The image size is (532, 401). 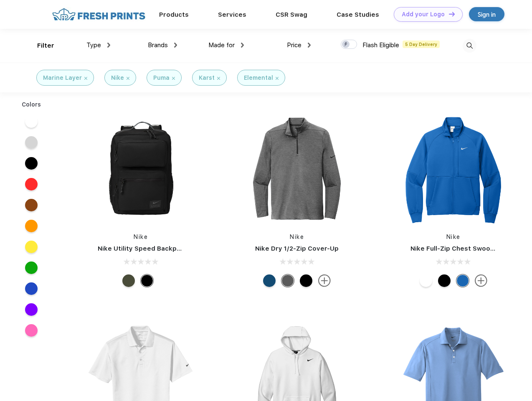 I want to click on span: Price, so click(x=294, y=45).